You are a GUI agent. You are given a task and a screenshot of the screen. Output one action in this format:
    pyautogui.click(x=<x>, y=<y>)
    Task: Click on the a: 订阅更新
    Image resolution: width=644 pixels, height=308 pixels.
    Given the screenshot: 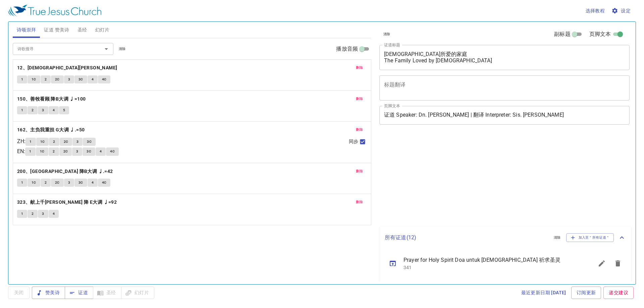 What is the action you would take?
    pyautogui.click(x=587, y=292)
    